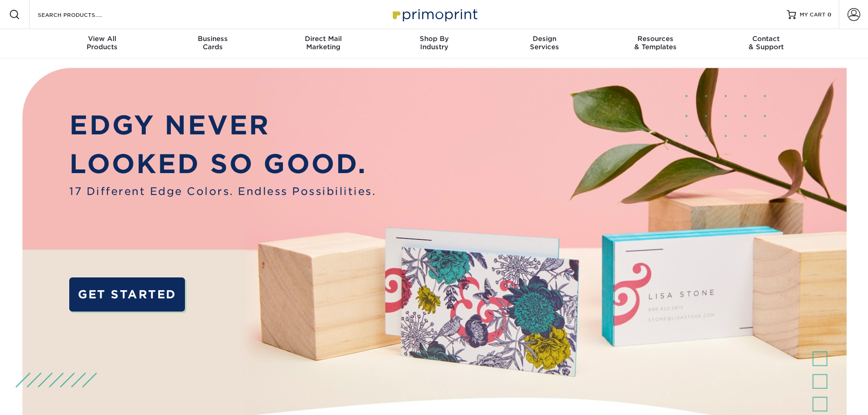  What do you see at coordinates (102, 39) in the screenshot?
I see `span: View All` at bounding box center [102, 39].